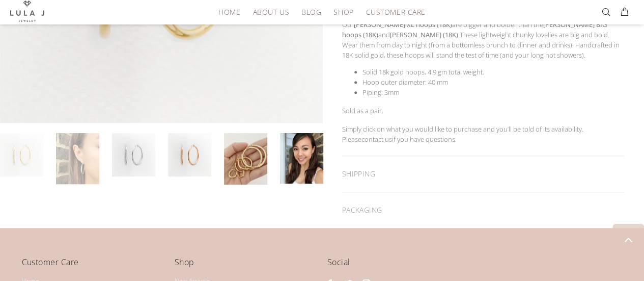 Image resolution: width=644 pixels, height=281 pixels. Describe the element at coordinates (483, 111) in the screenshot. I see `p: Sold as a pair.` at that location.